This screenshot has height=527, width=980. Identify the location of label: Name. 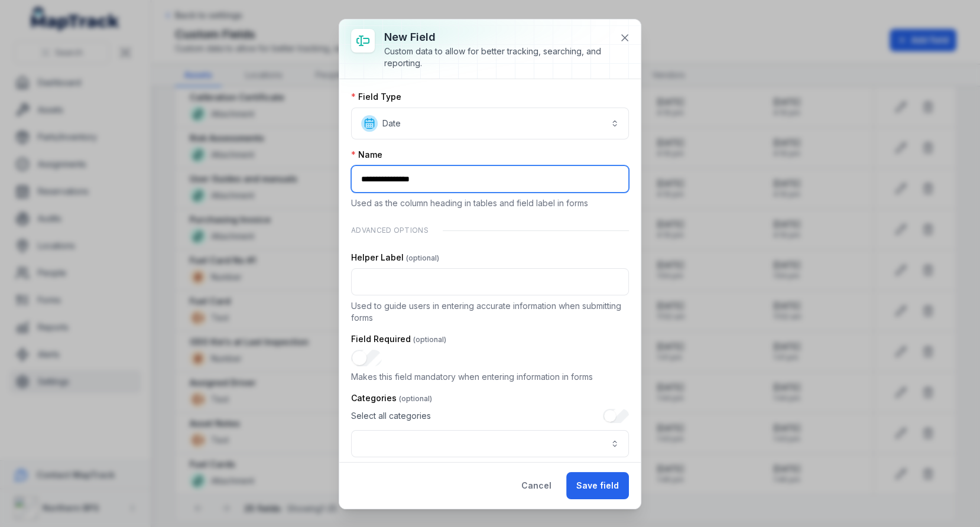
(367, 155).